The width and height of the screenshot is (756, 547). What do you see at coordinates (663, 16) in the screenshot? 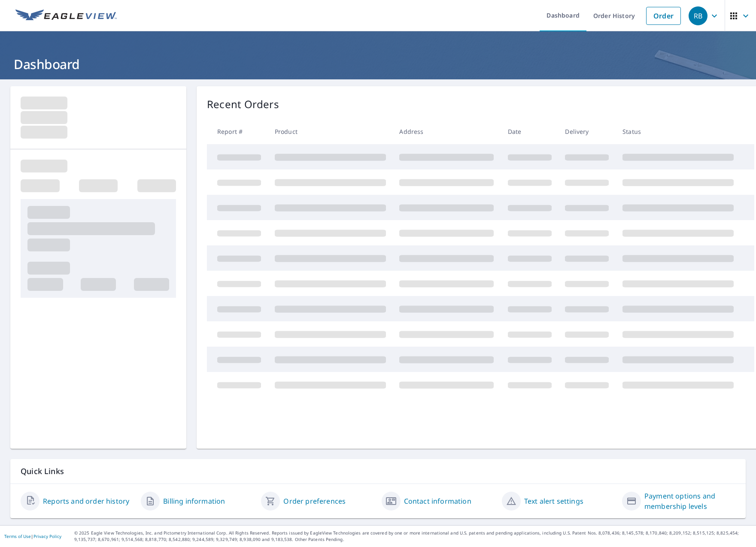
I see `a: Order` at bounding box center [663, 16].